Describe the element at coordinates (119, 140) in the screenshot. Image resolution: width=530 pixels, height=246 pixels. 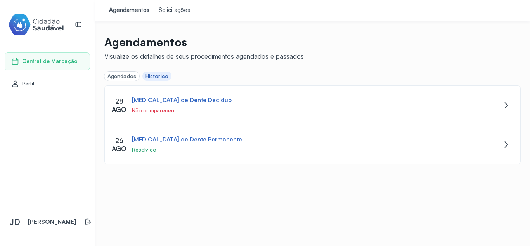
I see `div: 26` at that location.